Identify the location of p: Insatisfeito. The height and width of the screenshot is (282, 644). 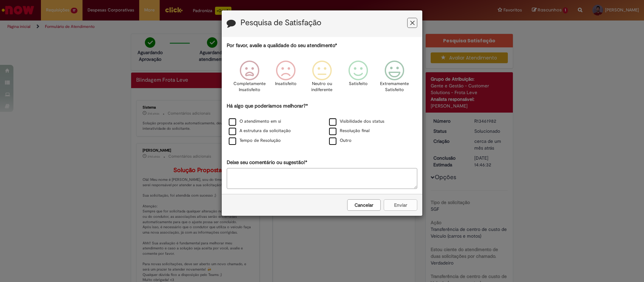
(286, 84).